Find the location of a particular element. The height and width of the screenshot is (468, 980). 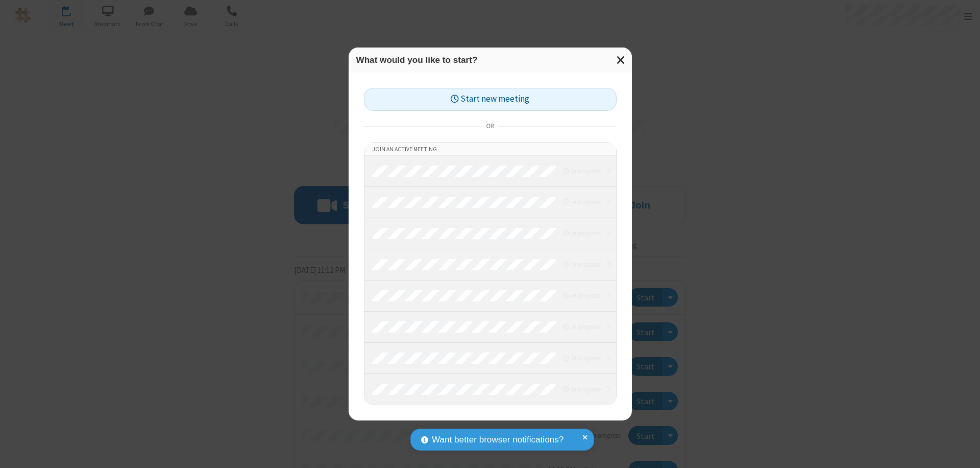

span: or is located at coordinates (490, 126).